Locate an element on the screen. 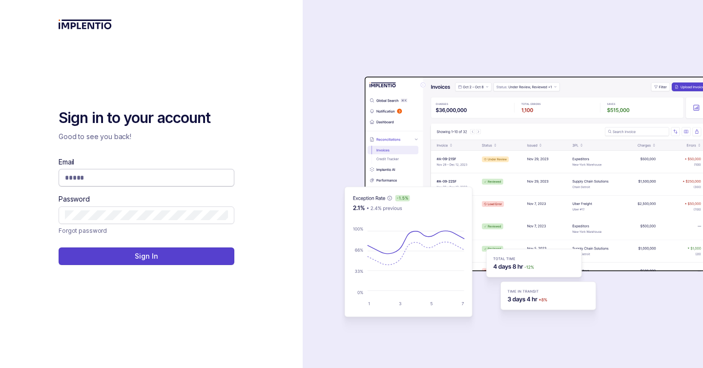  img: logo is located at coordinates (85, 24).